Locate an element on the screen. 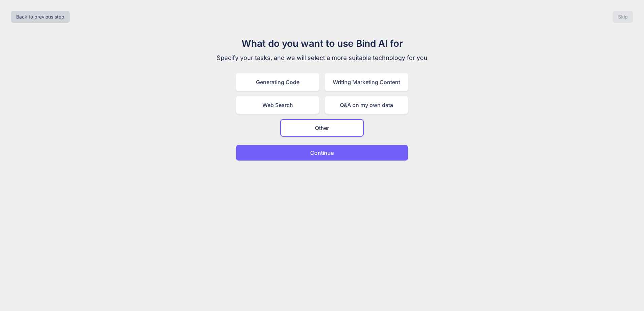  div: Web Search is located at coordinates (277, 105).